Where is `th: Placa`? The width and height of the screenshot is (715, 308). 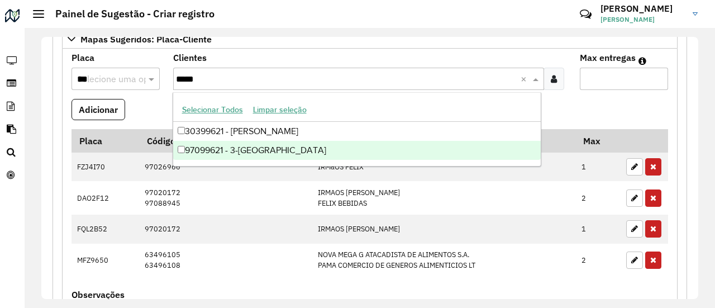
th: Placa is located at coordinates (105, 141).